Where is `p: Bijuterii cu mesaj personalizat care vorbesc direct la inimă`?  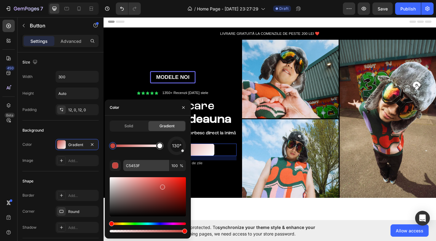
p: Bijuterii cu mesaj personalizat care vorbesc direct la inimă is located at coordinates (77, 130).